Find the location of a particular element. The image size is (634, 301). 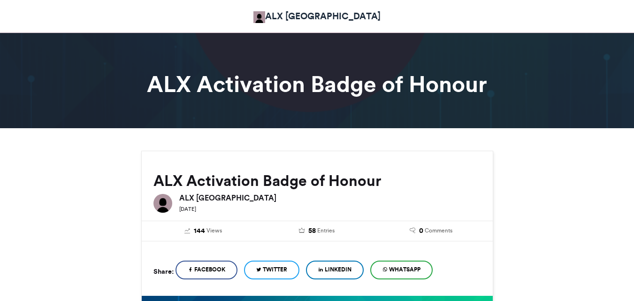

span: Twitter is located at coordinates (275, 269).